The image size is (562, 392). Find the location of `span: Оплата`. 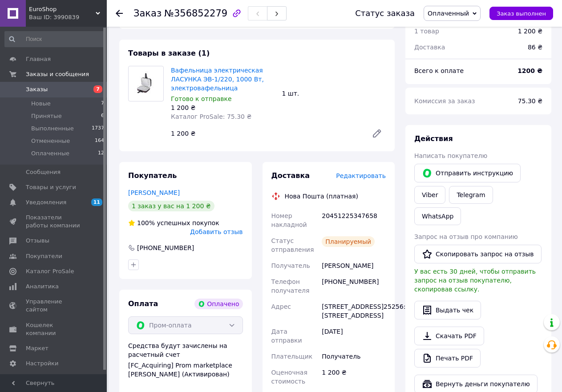

span: Оплата is located at coordinates (142, 304).